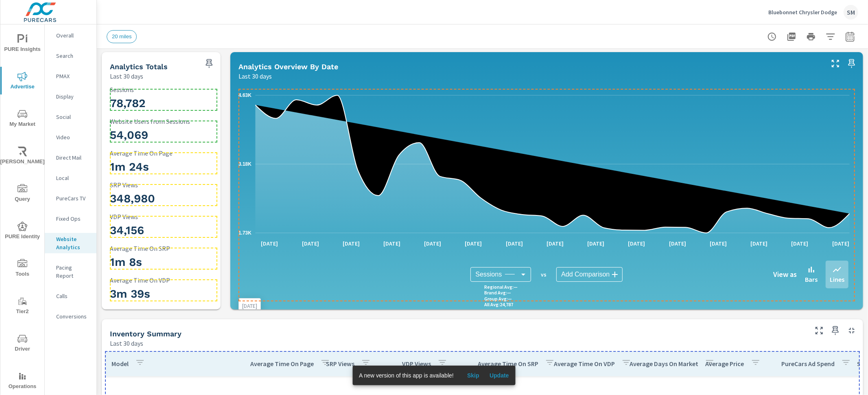 This screenshot has width=868, height=395. I want to click on span: Update, so click(499, 375).